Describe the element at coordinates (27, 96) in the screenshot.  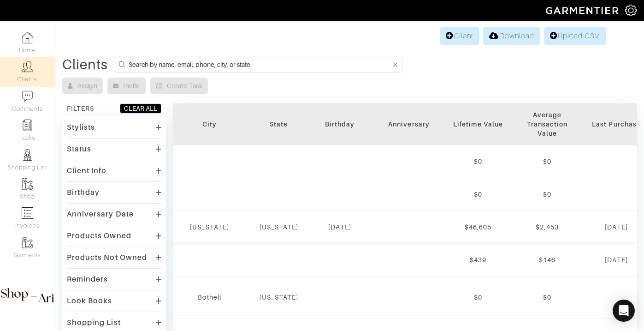
I see `img: comment-icon-a0a6a9ef722e966f86d9cbdc48e553b5cf19dbc54f86b18d962a5391bc8f6eb6.png` at that location.